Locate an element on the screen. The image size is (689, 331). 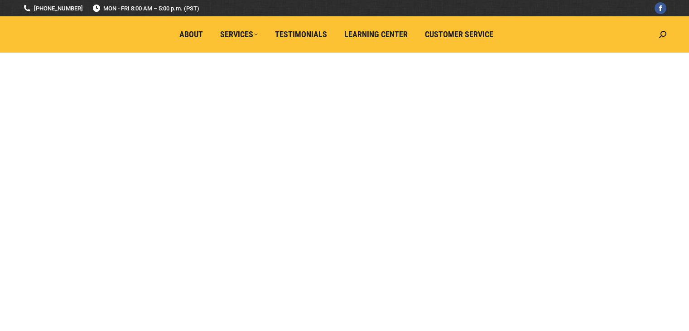
span: Customer Service is located at coordinates (459, 34).